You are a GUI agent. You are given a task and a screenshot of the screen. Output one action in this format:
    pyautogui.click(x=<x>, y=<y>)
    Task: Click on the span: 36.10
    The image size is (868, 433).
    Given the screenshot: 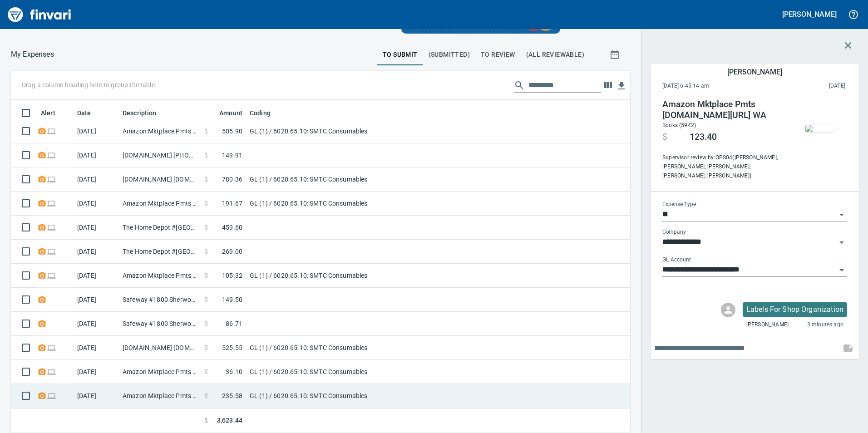 What is the action you would take?
    pyautogui.click(x=234, y=371)
    